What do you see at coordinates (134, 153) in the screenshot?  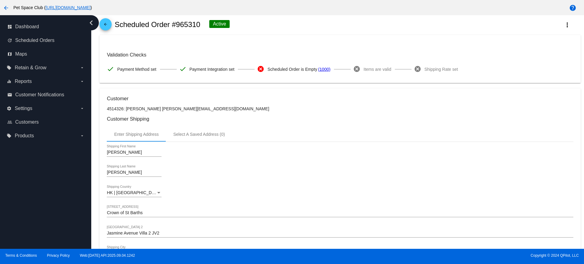 I see `input: Shipping First Name` at bounding box center [134, 153].